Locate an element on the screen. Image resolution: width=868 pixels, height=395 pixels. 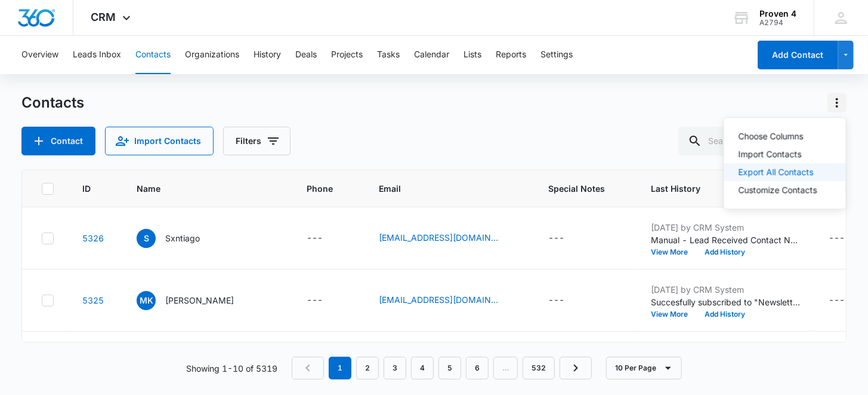
a: Navigate to contact details page for Manjit Kaur is located at coordinates (93, 300).